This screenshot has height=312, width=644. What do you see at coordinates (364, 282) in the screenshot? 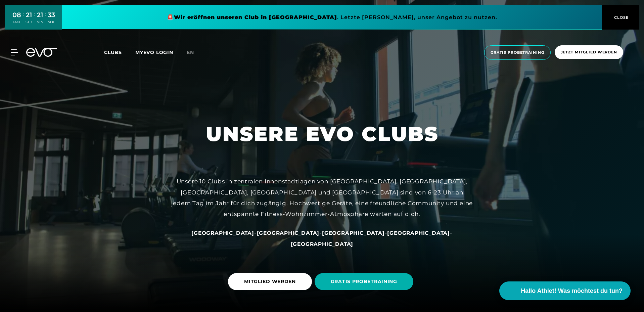
I see `span: GRATIS PROBETRAINING` at bounding box center [364, 282].